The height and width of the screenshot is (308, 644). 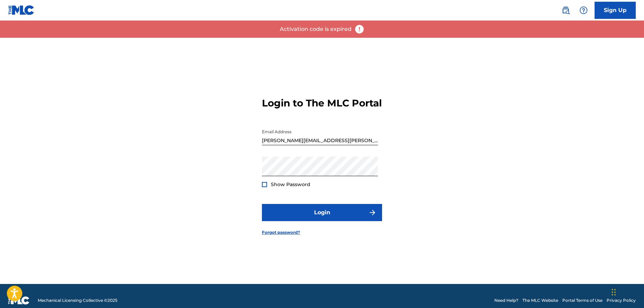 What do you see at coordinates (615, 11) in the screenshot?
I see `a: Sign Up` at bounding box center [615, 11].